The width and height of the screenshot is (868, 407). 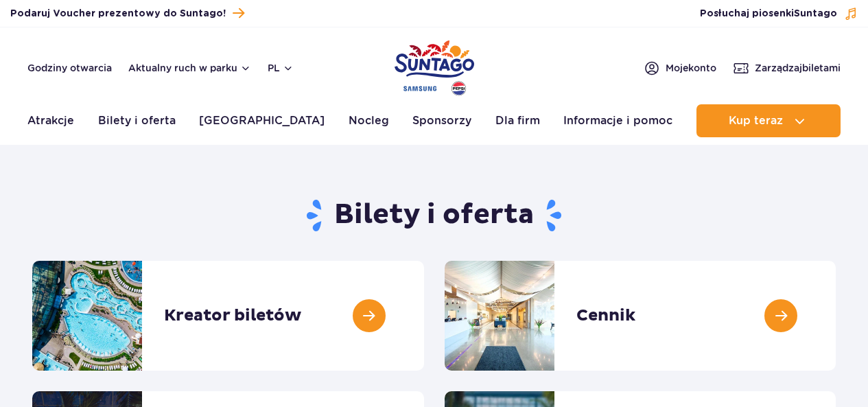 What do you see at coordinates (517, 121) in the screenshot?
I see `a: Dla firm` at bounding box center [517, 121].